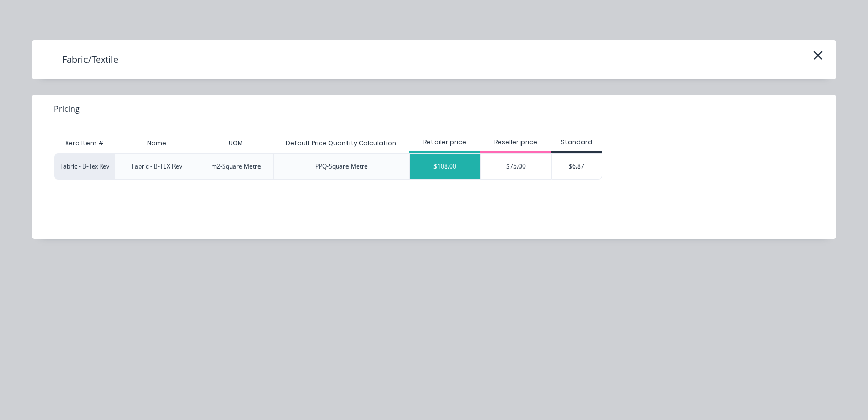 This screenshot has width=868, height=420. Describe the element at coordinates (90, 60) in the screenshot. I see `h4: Fabric/Textile` at that location.